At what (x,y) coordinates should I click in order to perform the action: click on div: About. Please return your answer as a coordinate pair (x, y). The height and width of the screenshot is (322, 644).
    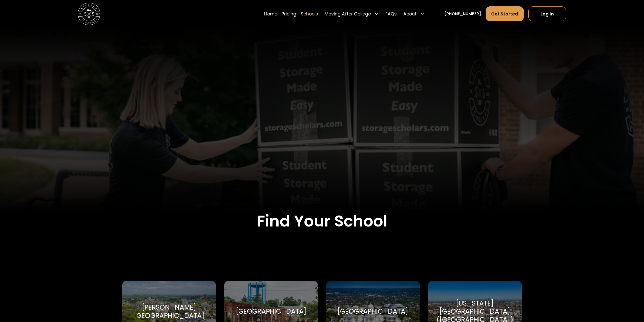
    Looking at the image, I should click on (410, 14).